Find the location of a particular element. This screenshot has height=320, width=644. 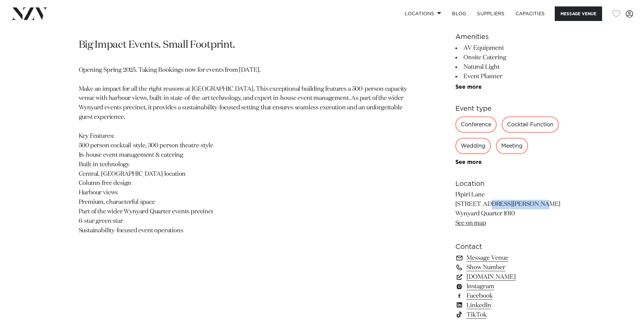

a: Facebook is located at coordinates (510, 296).